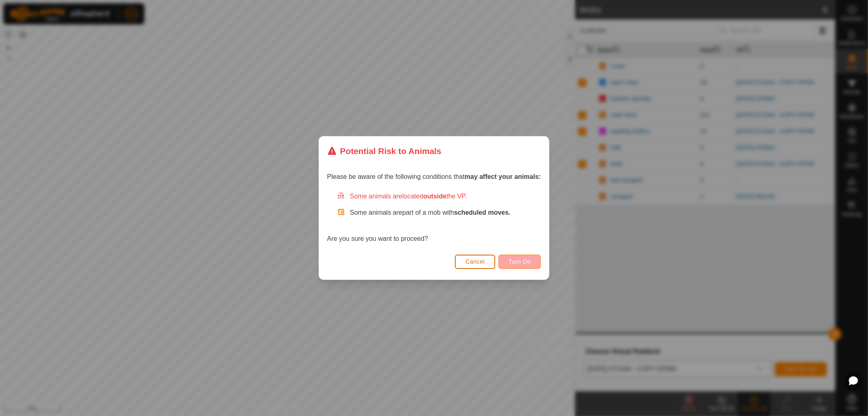  What do you see at coordinates (434, 176) in the screenshot?
I see `span: Please be aware of the following conditions that` at bounding box center [434, 176].